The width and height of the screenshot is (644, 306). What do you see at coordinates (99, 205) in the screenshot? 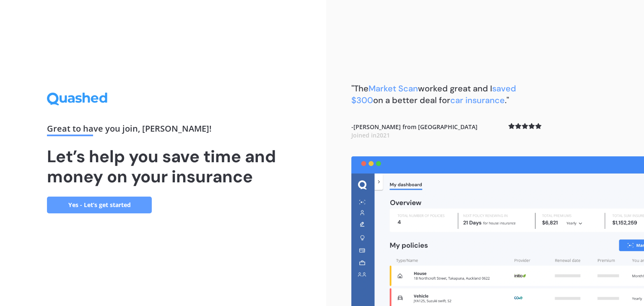
I see `a: Yes - Let’s get started` at bounding box center [99, 205].